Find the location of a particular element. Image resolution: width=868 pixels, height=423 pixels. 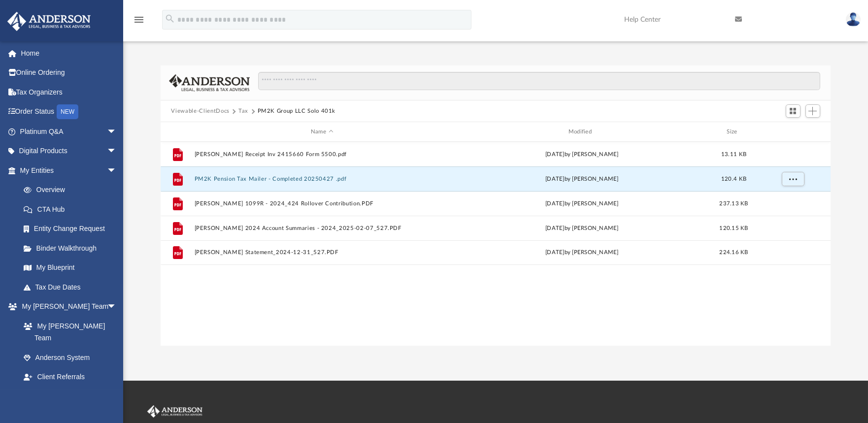

span: 13.11 KB is located at coordinates (734, 154).